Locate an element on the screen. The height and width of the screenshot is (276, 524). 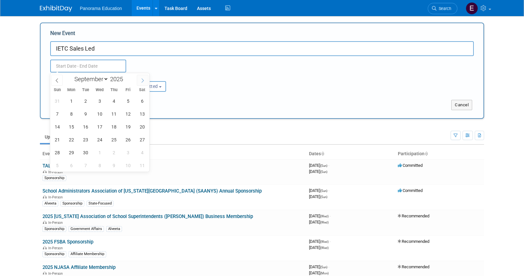
span: September 26, 2025 is located at coordinates (128, 139).